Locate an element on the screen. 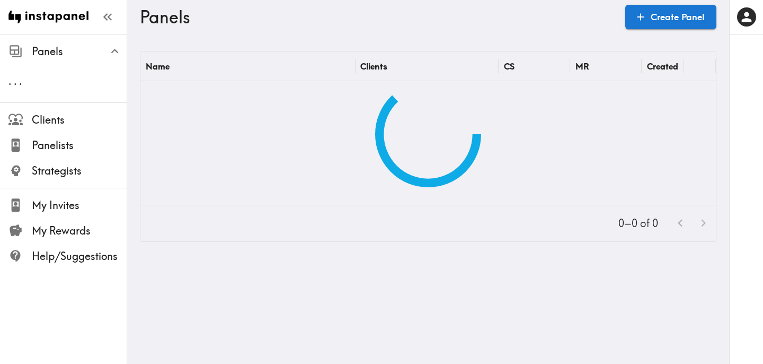  div: Created is located at coordinates (662, 66).